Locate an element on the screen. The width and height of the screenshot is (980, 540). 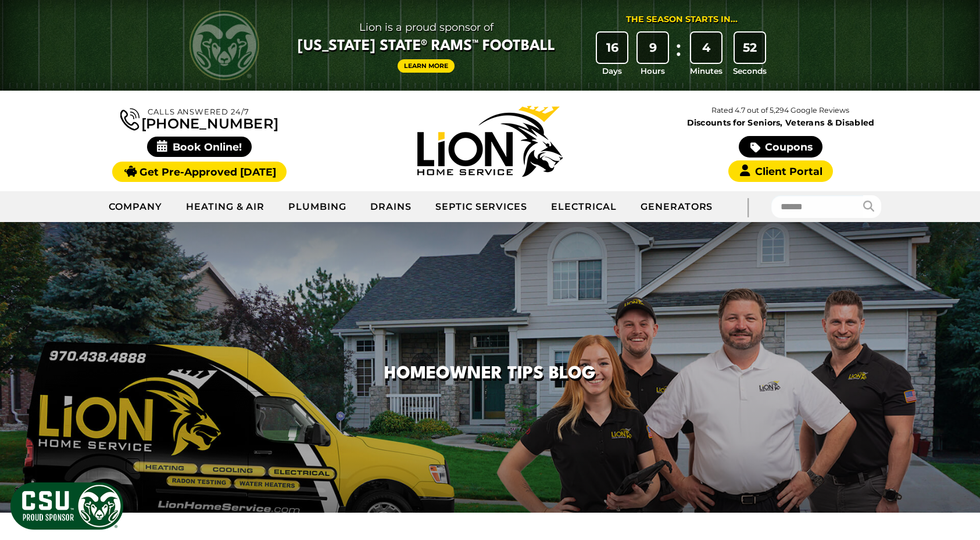
div: The Season Starts in... is located at coordinates (682, 20).